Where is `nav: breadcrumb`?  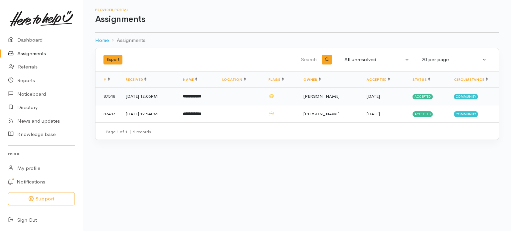 nav: breadcrumb is located at coordinates (297, 40).